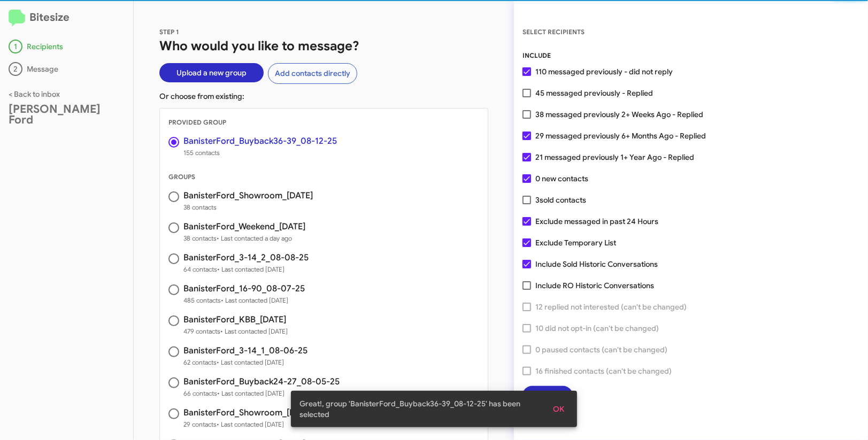  What do you see at coordinates (244, 289) in the screenshot?
I see `h3: BanisterFord_16-90_08-07-25` at bounding box center [244, 289].